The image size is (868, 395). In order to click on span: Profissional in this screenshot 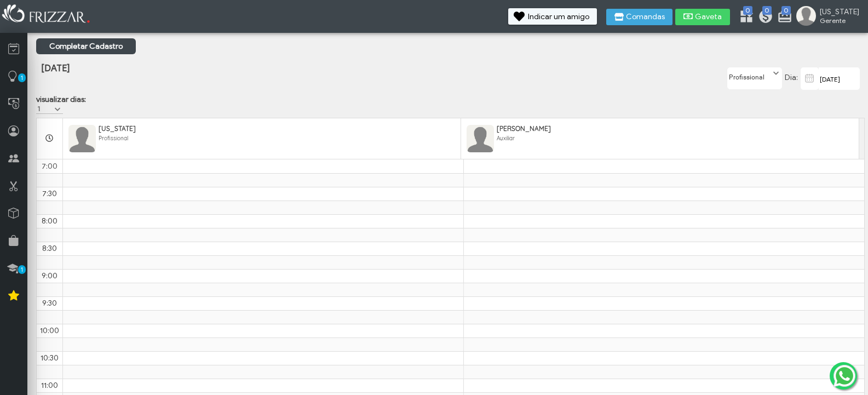, I will do `click(114, 138)`.